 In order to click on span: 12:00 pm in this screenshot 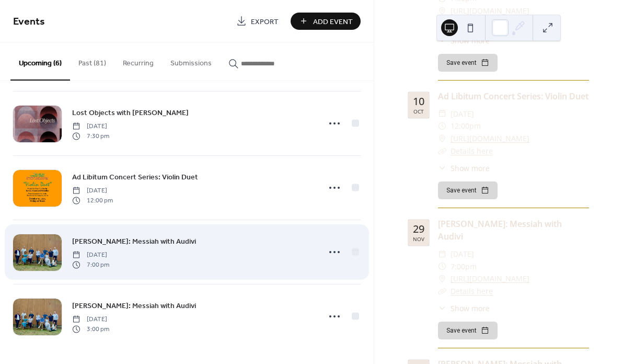, I will do `click(93, 200)`.